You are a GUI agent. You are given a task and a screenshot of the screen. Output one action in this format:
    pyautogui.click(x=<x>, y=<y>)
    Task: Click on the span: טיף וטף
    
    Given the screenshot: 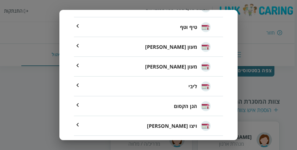 What is the action you would take?
    pyautogui.click(x=188, y=27)
    